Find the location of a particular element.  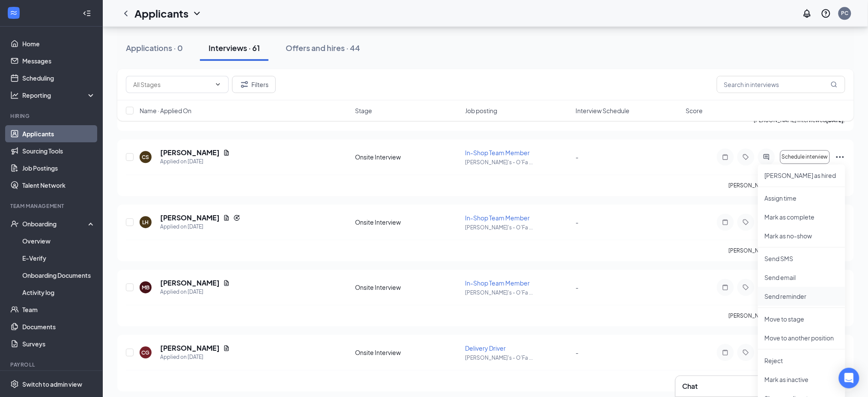

a: Documents is located at coordinates (59, 327).